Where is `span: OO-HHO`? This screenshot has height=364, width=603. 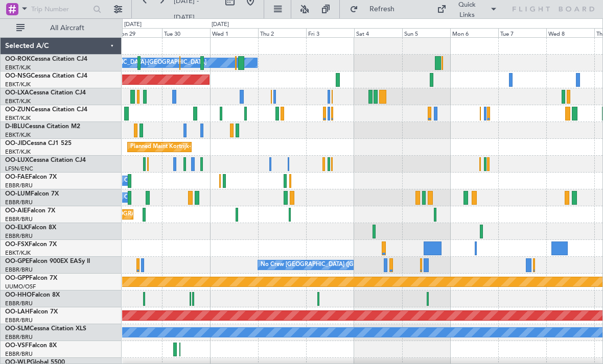 span: OO-HHO is located at coordinates (18, 295).